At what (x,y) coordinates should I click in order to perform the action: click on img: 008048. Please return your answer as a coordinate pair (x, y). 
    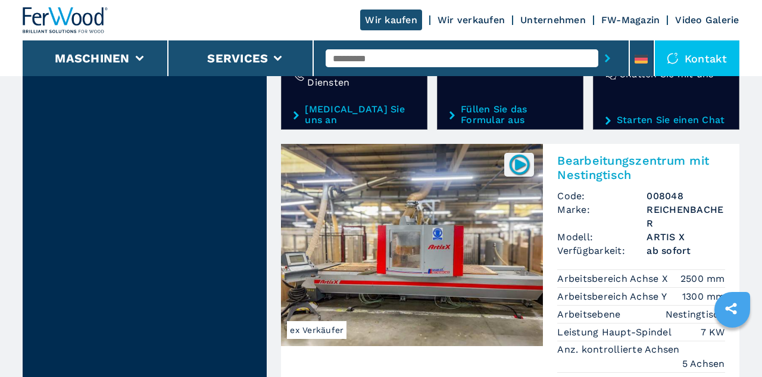
    Looking at the image, I should click on (519, 164).